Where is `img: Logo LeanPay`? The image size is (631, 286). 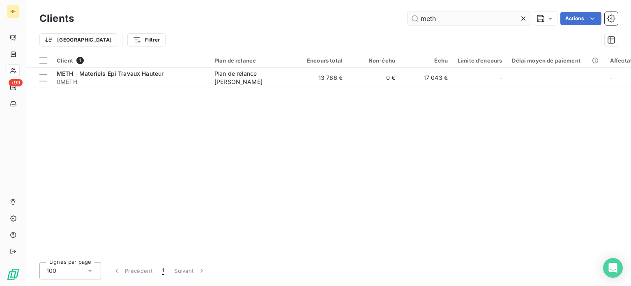 img: Logo LeanPay is located at coordinates (13, 274).